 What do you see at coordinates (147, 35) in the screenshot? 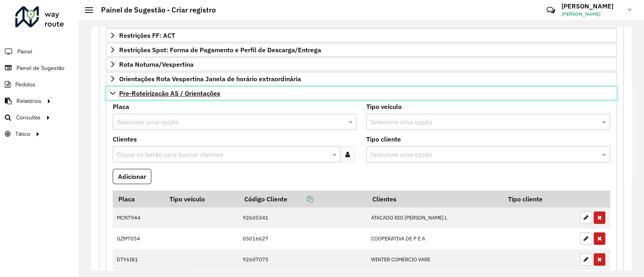
I see `span: Restrições FF: ACT` at bounding box center [147, 35].